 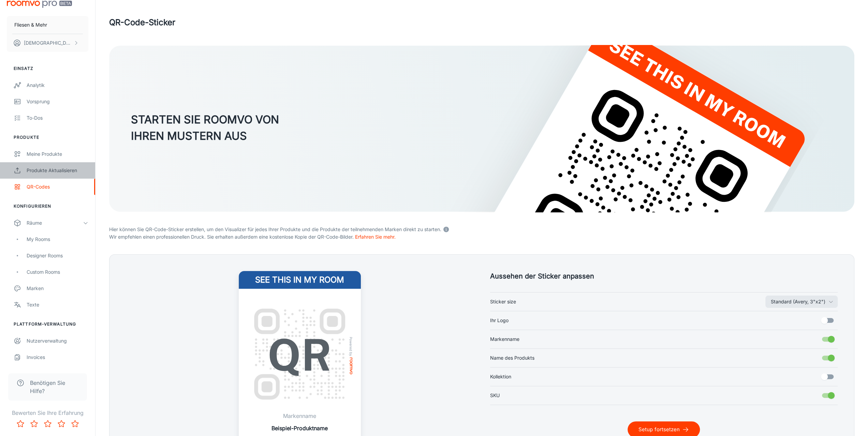 What do you see at coordinates (664, 276) in the screenshot?
I see `h5: Aussehen der Sticker anpassen` at bounding box center [664, 276].